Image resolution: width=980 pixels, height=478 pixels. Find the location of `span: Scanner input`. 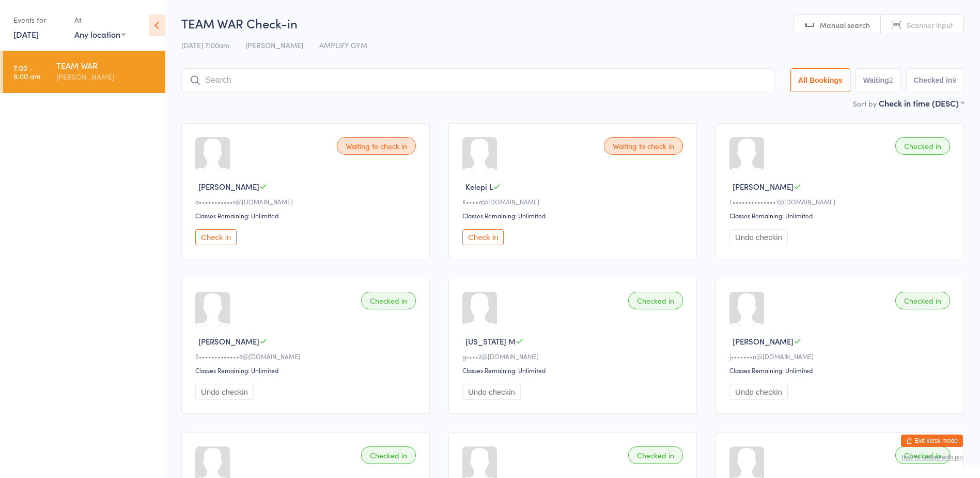

span: Scanner input is located at coordinates (930, 25).